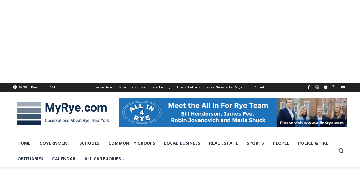 The height and width of the screenshot is (171, 360). What do you see at coordinates (105, 159) in the screenshot?
I see `a: All Categories` at bounding box center [105, 159].